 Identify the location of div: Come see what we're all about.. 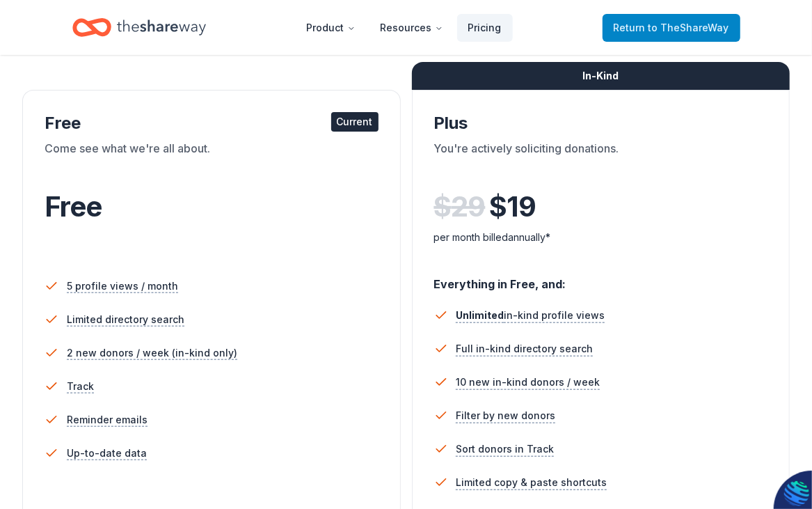
(211, 159).